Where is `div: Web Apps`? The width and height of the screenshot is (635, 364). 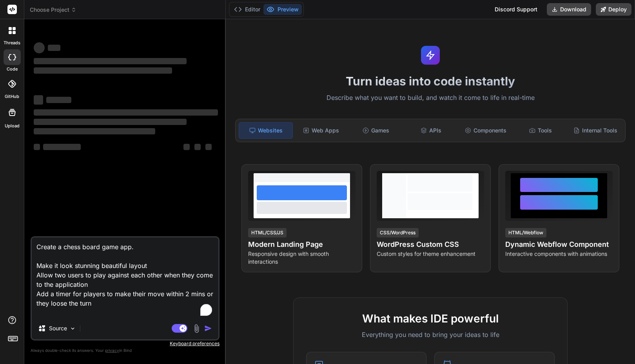
div: Web Apps is located at coordinates (321, 130).